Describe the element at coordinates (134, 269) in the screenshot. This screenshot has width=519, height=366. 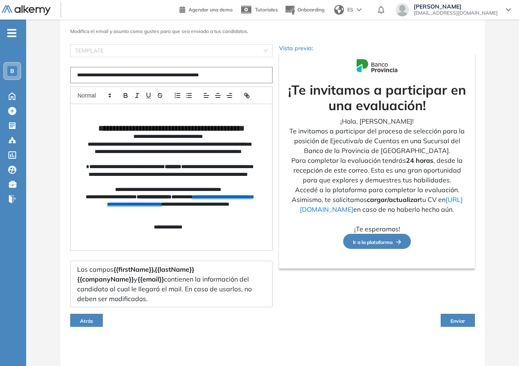
I see `span: {{firstName}},` at that location.